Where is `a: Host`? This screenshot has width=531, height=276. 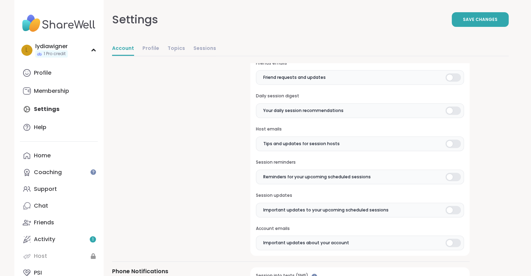
a: Host is located at coordinates (59, 256).